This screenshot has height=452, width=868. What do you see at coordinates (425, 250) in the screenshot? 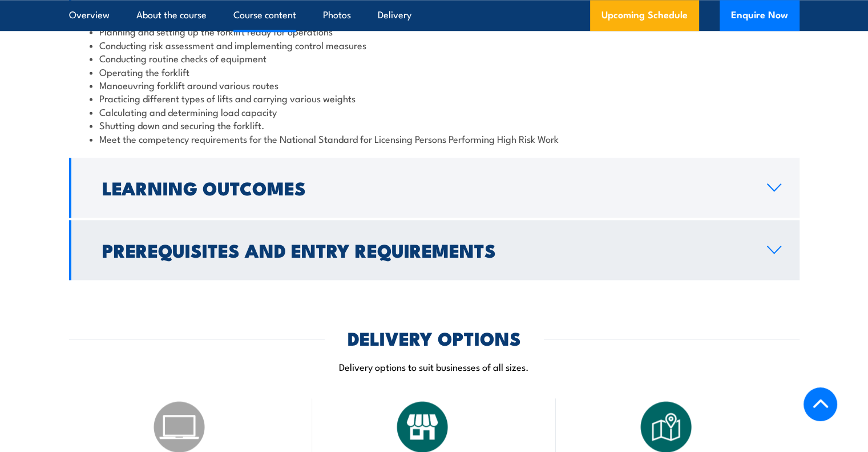
I see `h2: Prerequisites and Entry Requirements` at bounding box center [425, 250].